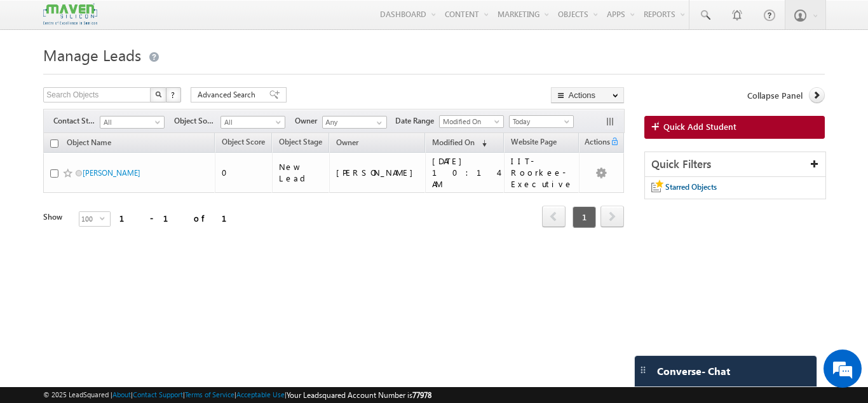 The width and height of the screenshot is (868, 403). I want to click on button: Actions, so click(587, 95).